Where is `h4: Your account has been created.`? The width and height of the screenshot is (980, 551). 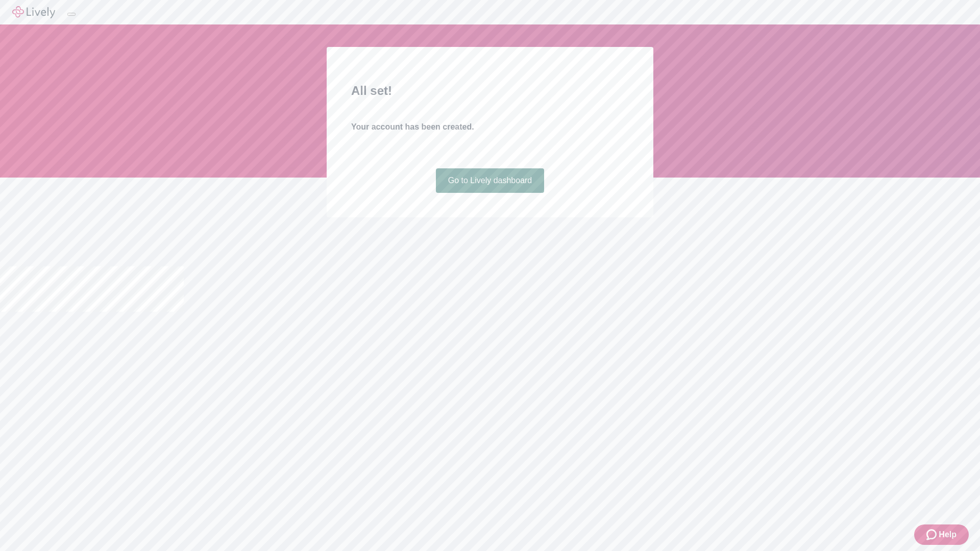
h4: Your account has been created. is located at coordinates (490, 127).